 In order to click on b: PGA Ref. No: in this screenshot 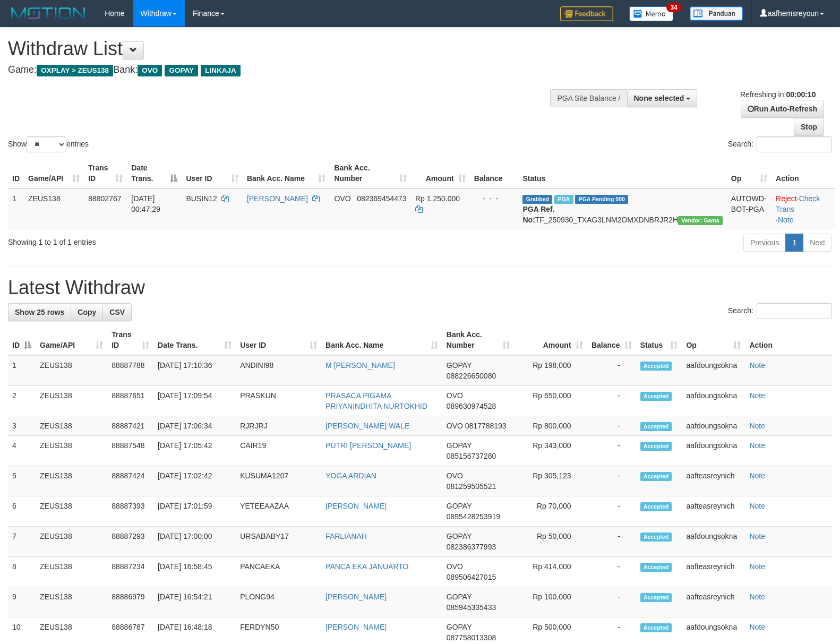, I will do `click(539, 214)`.